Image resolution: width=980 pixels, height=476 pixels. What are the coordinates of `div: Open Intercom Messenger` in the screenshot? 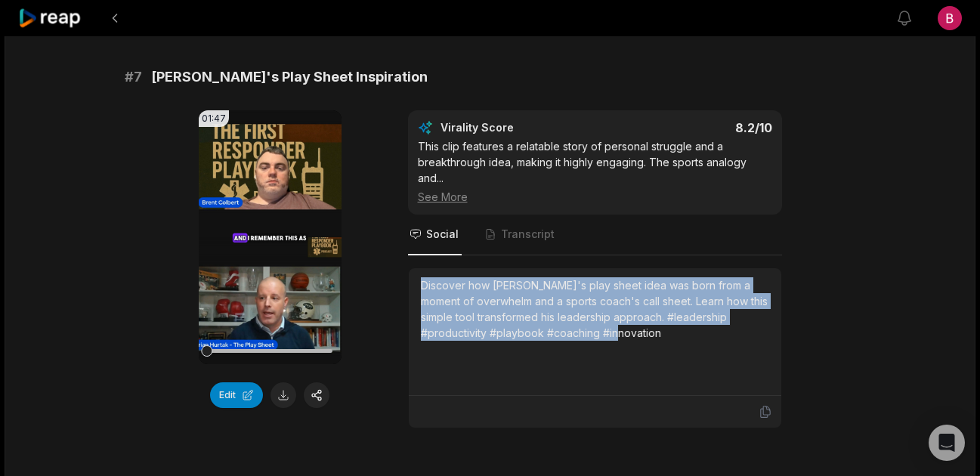 It's located at (947, 443).